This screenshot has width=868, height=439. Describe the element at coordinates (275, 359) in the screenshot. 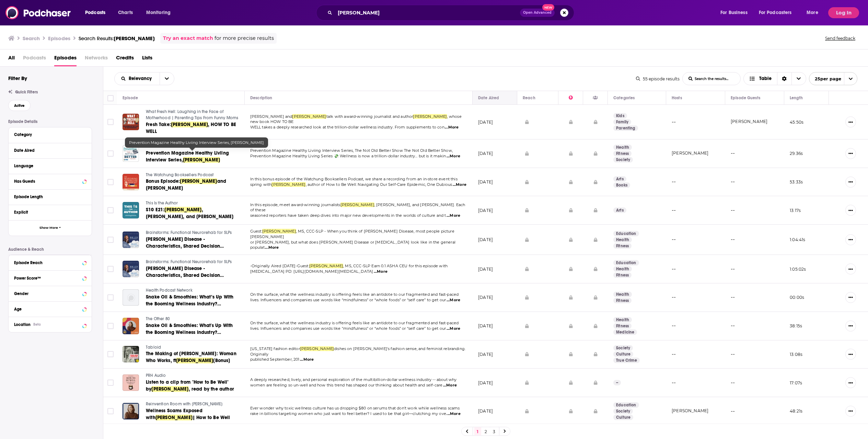

I see `span: published September, 201` at that location.